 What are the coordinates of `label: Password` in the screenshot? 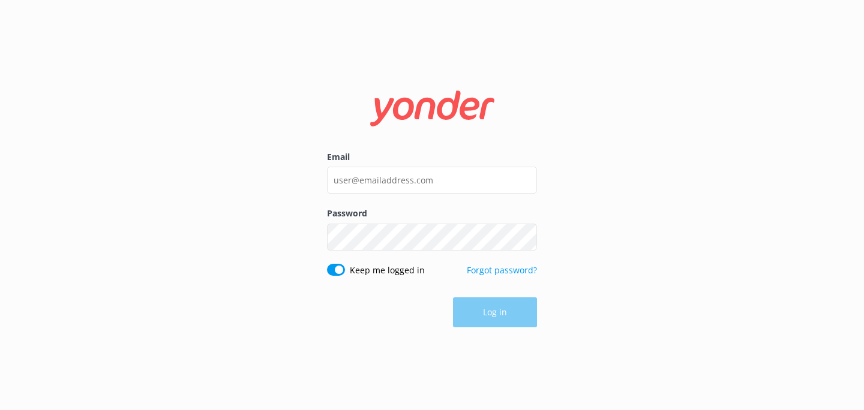 It's located at (432, 214).